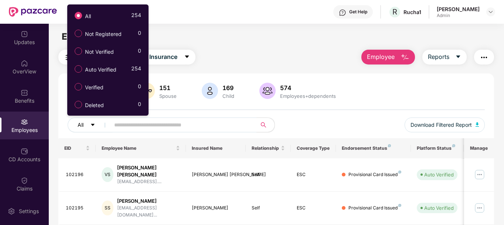  Describe the element at coordinates (24, 63) in the screenshot. I see `img: svg+xml;base64,PHN2ZyBpZD0iSG9tZSIgeG1sbnM9Imh0dHA6Ly93d3cudzMub3JnLzIwMDAvc3ZnIiB3aWR0aD0iMjAiIG...` at that location.